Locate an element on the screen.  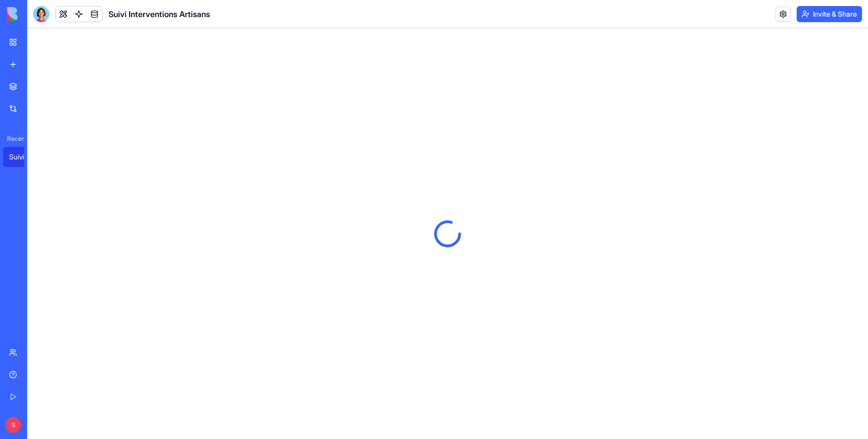
button: Invite & Share is located at coordinates (829, 14).